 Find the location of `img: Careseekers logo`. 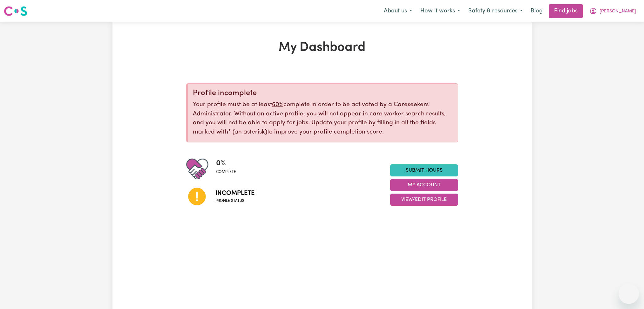

img: Careseekers logo is located at coordinates (16, 11).